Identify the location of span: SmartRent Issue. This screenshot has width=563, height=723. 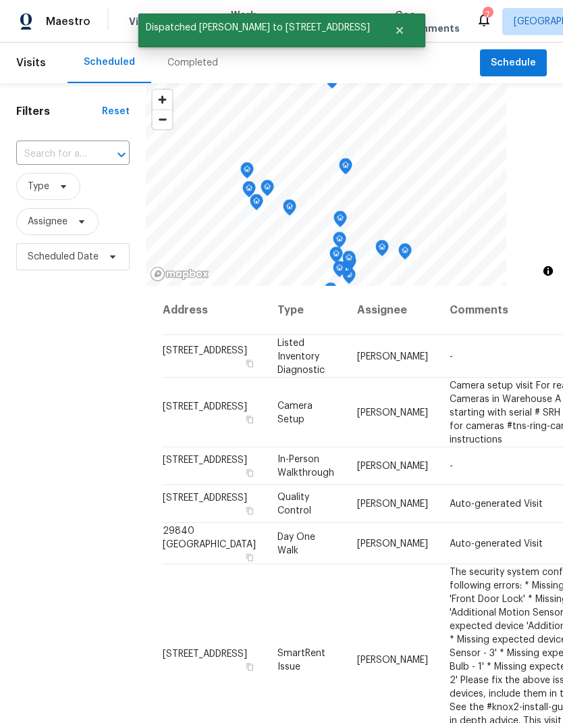
(301, 659).